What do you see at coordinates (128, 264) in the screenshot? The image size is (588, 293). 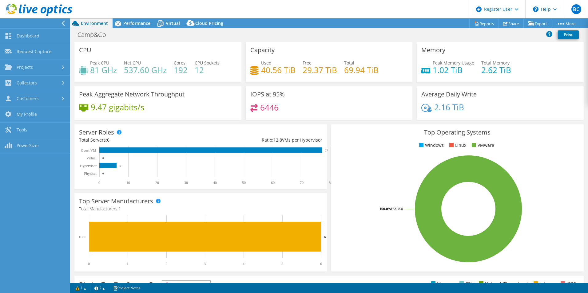 I see `text: 1` at bounding box center [128, 264].